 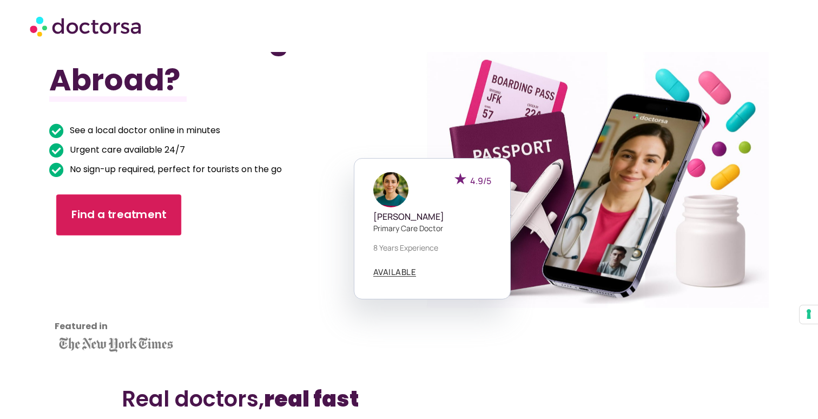 What do you see at coordinates (311, 399) in the screenshot?
I see `b: real fast` at bounding box center [311, 399].